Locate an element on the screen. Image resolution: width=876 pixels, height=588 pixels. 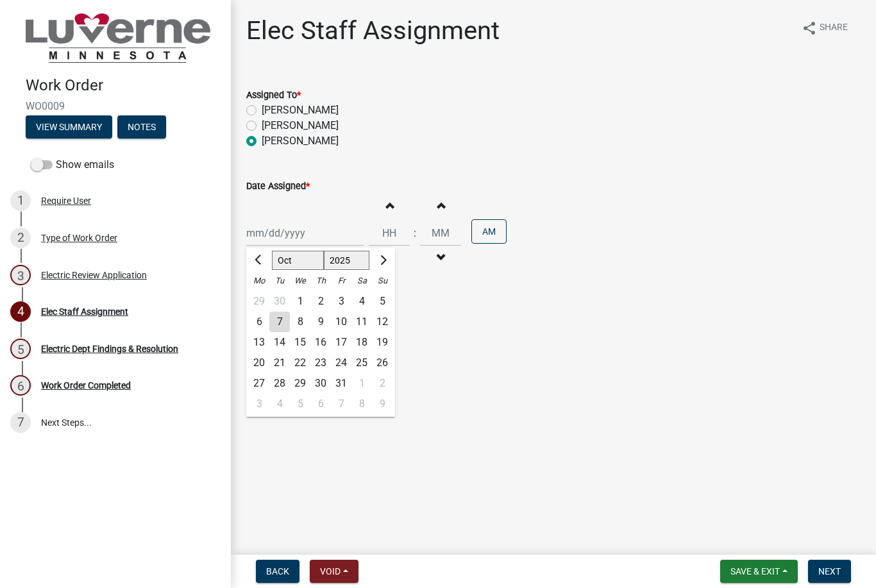
div: Sunday, October 12, 2025 is located at coordinates (383, 322).